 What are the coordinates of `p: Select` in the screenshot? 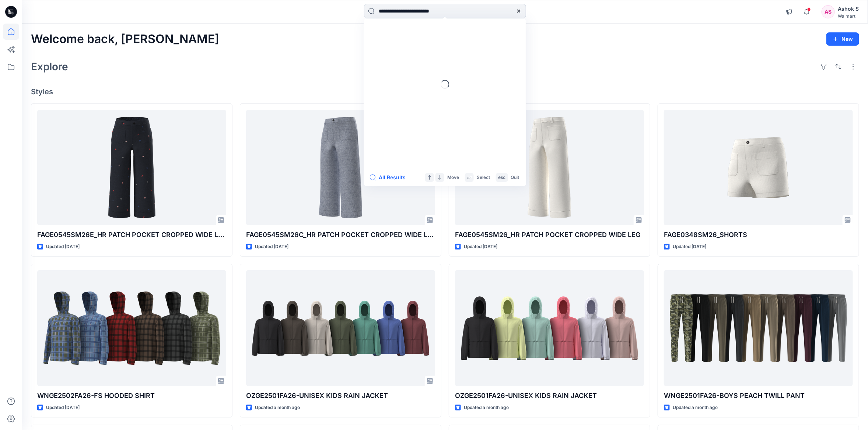 It's located at (484, 178).